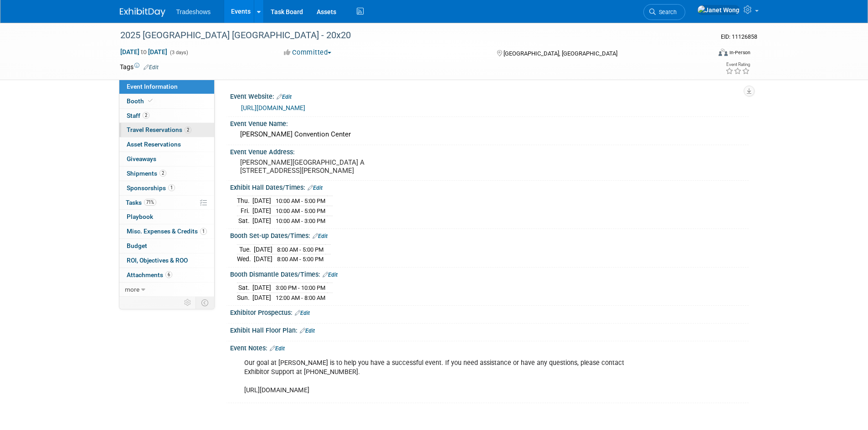 This screenshot has height=430, width=868. Describe the element at coordinates (167, 232) in the screenshot. I see `a: Misc. Expenses & Credits1` at that location.